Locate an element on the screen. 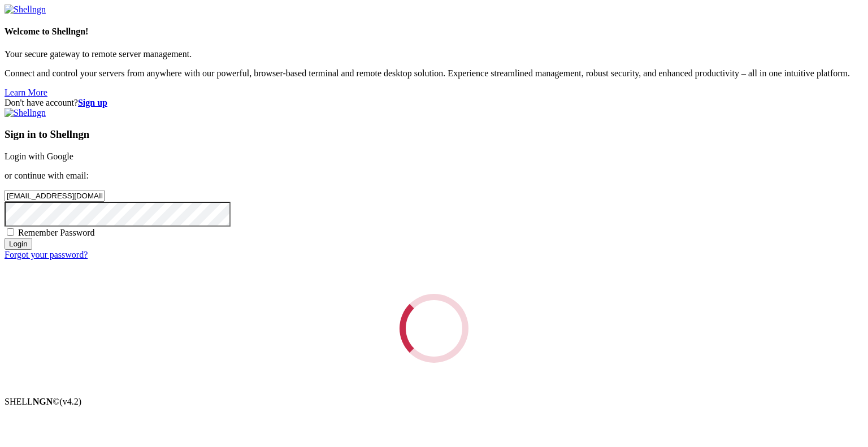  input: Login is located at coordinates (18, 244).